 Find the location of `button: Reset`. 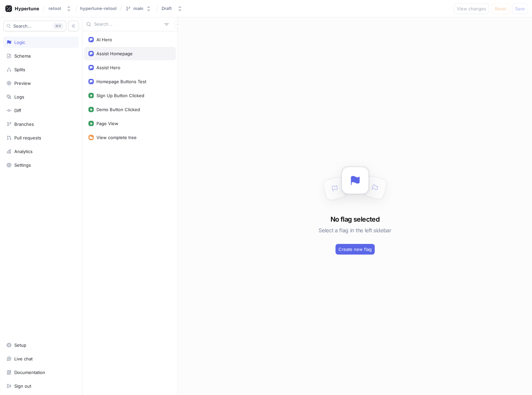

button: Reset is located at coordinates (500, 9).